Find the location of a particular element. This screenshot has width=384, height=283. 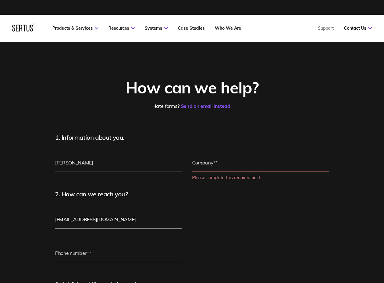

a: Support is located at coordinates (326, 28).